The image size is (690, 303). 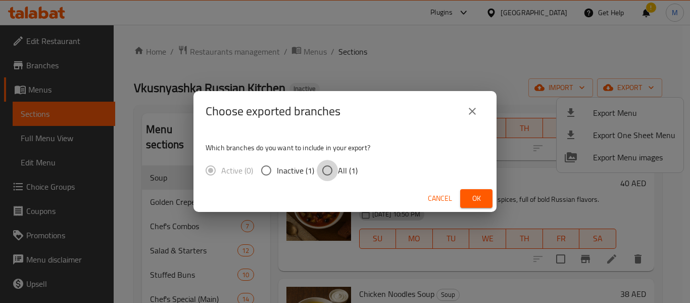 I want to click on span: All (1), so click(x=348, y=170).